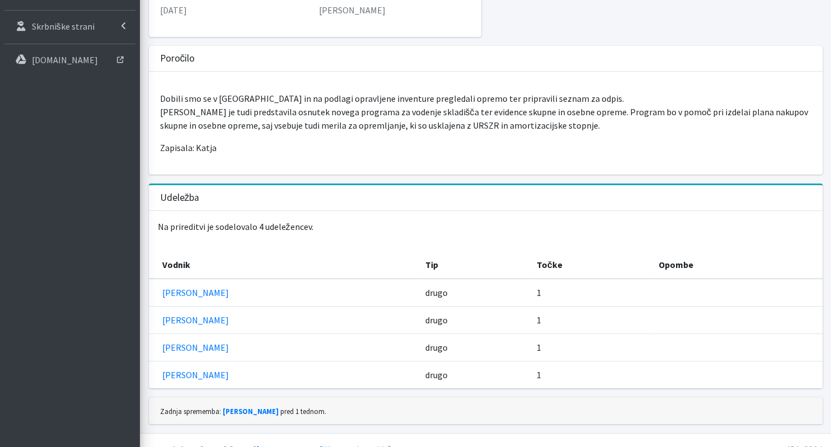  Describe the element at coordinates (474, 265) in the screenshot. I see `th: Tip` at that location.